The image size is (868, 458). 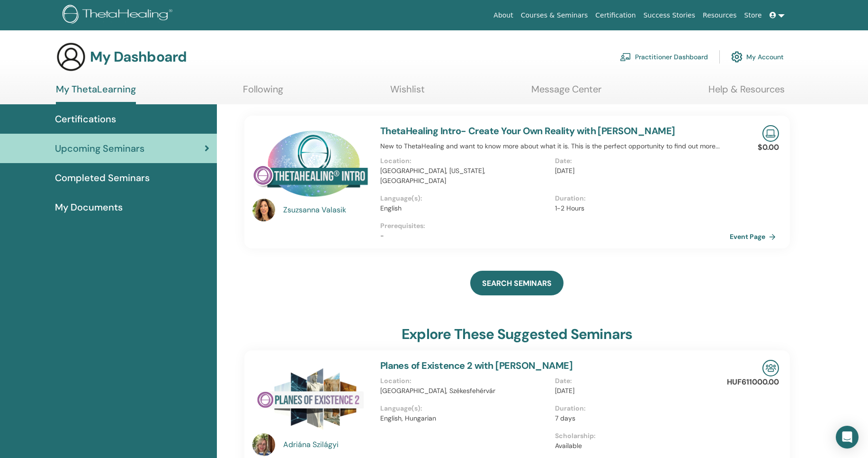 I want to click on a: Following, so click(x=263, y=92).